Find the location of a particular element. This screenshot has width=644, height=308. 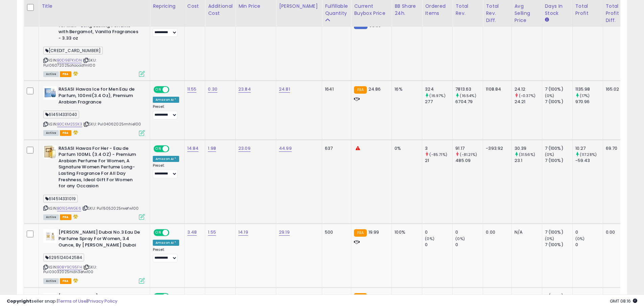

div: seller snap | | is located at coordinates (62, 302).